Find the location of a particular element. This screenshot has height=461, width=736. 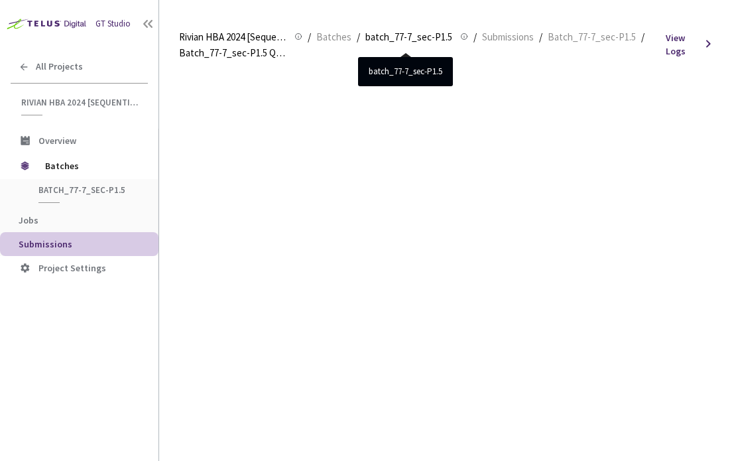

span: All Projects is located at coordinates (59, 66).